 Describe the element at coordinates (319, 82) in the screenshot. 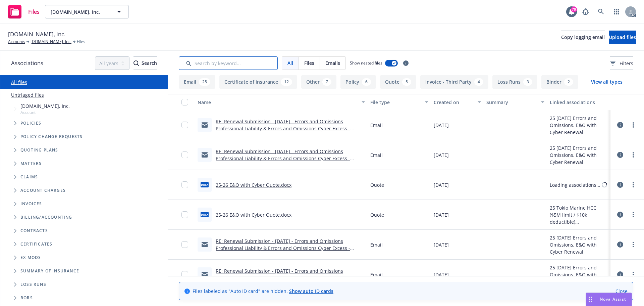

I see `button: Other` at that location.